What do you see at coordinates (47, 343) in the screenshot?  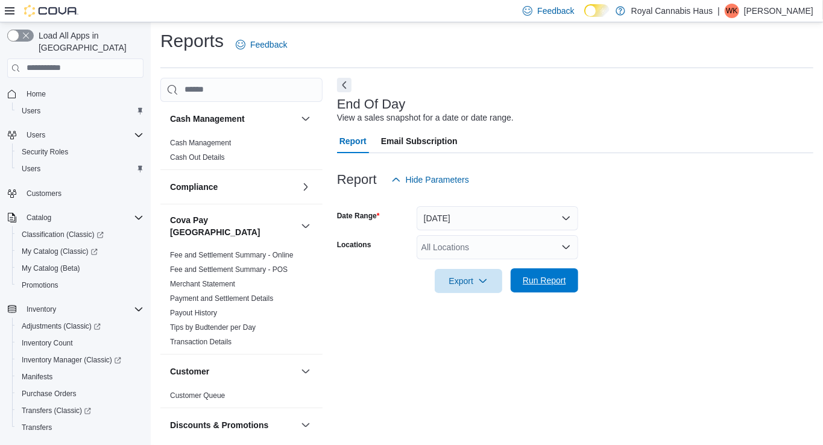 I see `a: Inventory Count` at bounding box center [47, 343].